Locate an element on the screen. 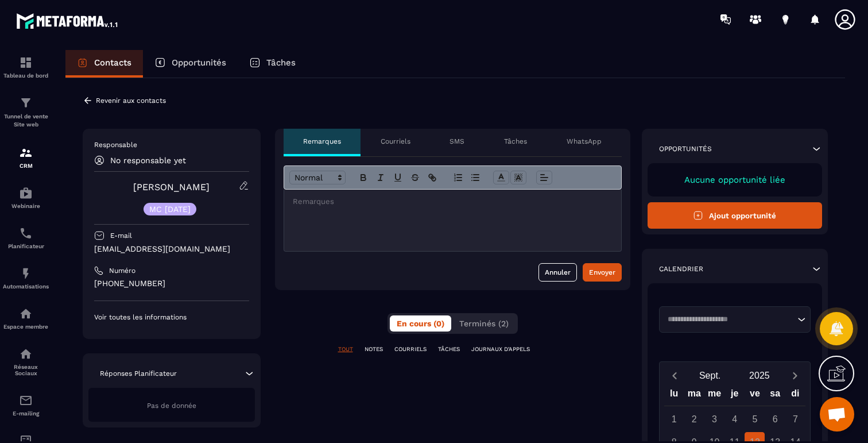 Image resolution: width=868 pixels, height=443 pixels. span: En cours (0) is located at coordinates (420, 324).